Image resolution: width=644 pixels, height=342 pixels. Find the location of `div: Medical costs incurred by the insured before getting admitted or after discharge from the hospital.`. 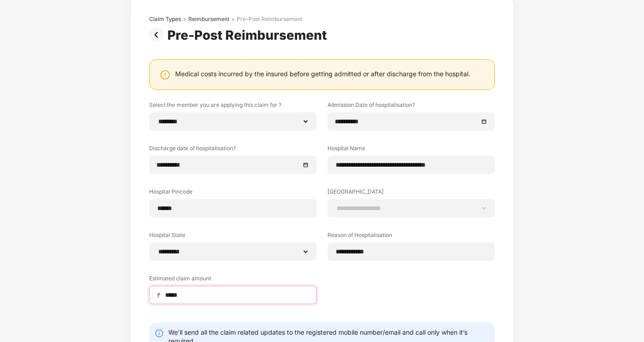

div: Medical costs incurred by the insured before getting admitted or after discharge from the hospital. is located at coordinates (323, 74).